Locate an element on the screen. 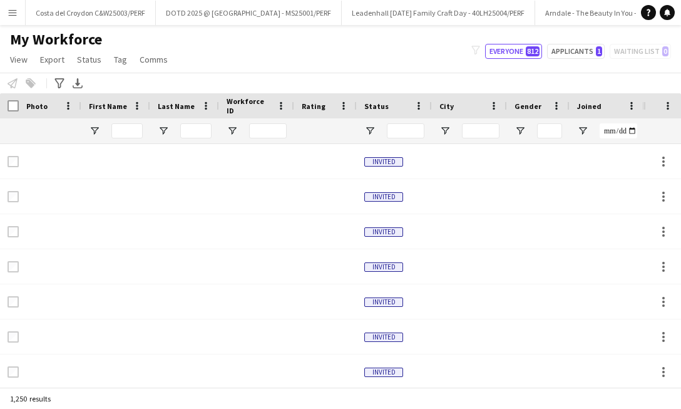  a: Tag is located at coordinates (120, 59).